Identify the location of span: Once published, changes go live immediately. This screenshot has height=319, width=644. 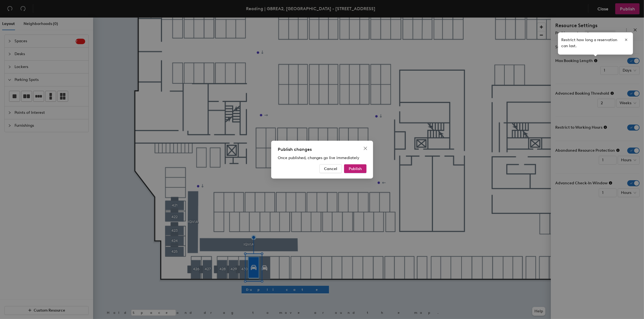
(319, 158).